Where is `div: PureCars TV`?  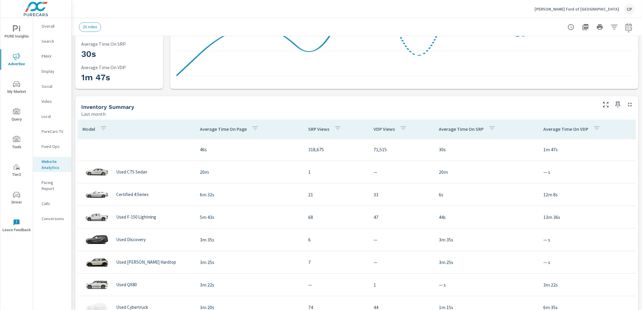
div: PureCars TV is located at coordinates (52, 131).